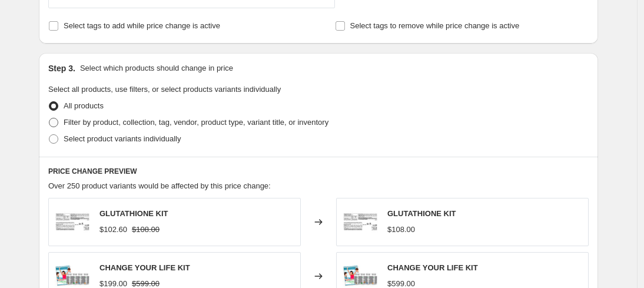 The height and width of the screenshot is (288, 644). Describe the element at coordinates (142, 25) in the screenshot. I see `span: Select tags to add while price change is active` at that location.